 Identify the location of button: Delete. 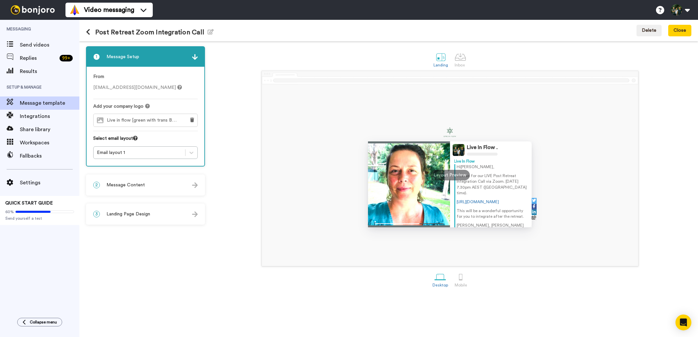
(649, 31).